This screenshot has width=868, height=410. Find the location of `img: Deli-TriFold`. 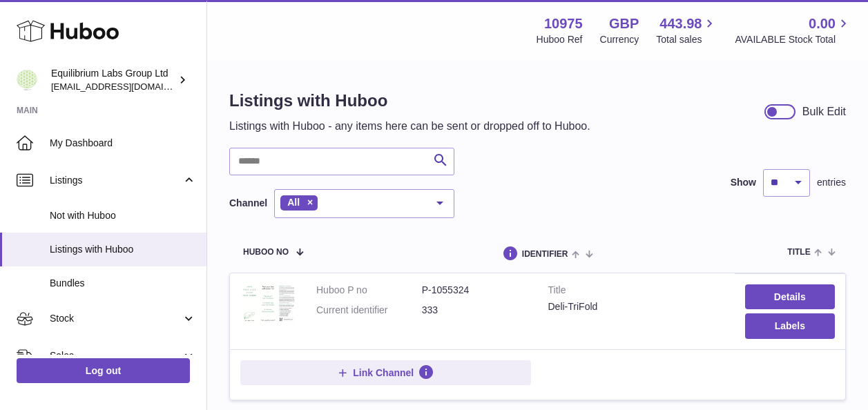

img: Deli-TriFold is located at coordinates (268, 303).